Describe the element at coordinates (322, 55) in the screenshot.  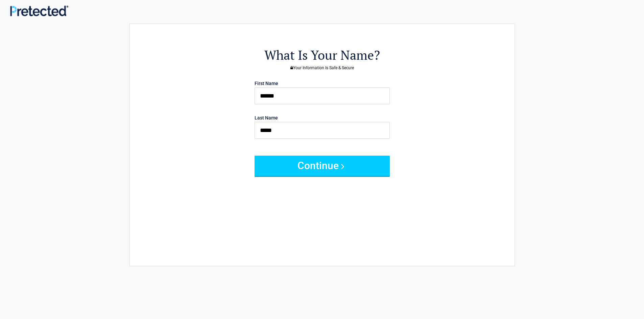
I see `h2: What Is Your Name?` at that location.